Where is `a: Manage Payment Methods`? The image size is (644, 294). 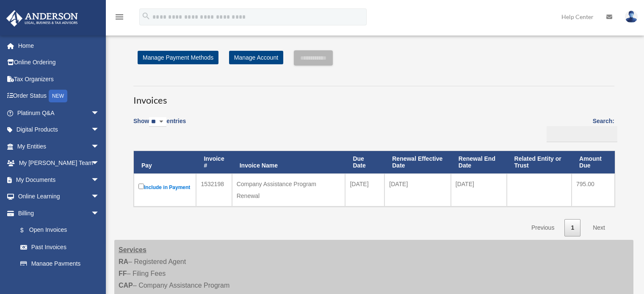 a: Manage Payment Methods is located at coordinates (178, 58).